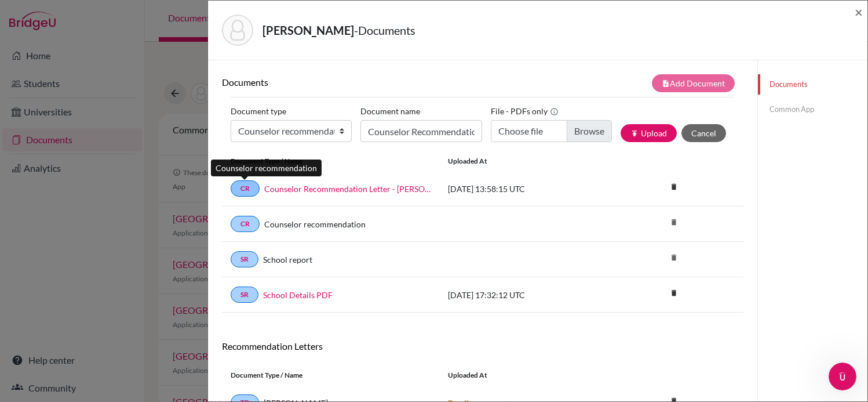  I want to click on label: File - PDFs only, so click(525, 110).